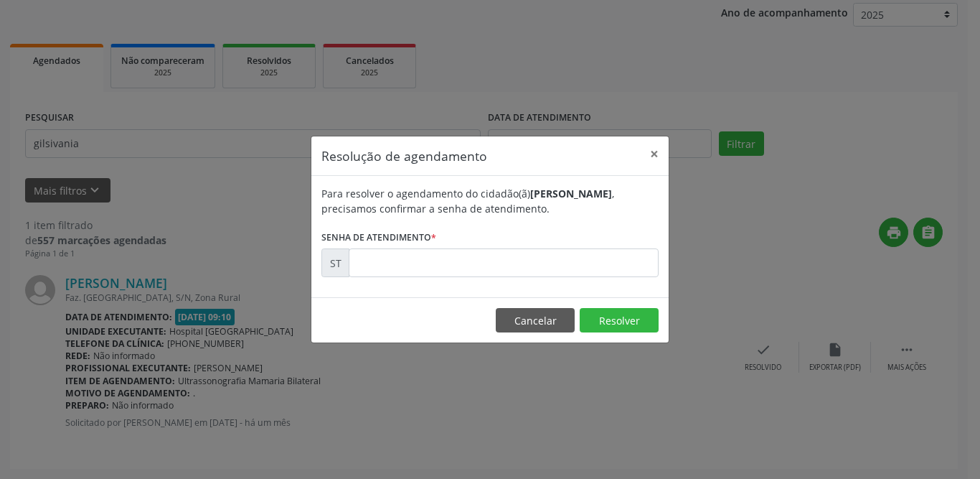 This screenshot has height=479, width=980. What do you see at coordinates (379, 237) in the screenshot?
I see `label: Senha de atendimento` at bounding box center [379, 237].